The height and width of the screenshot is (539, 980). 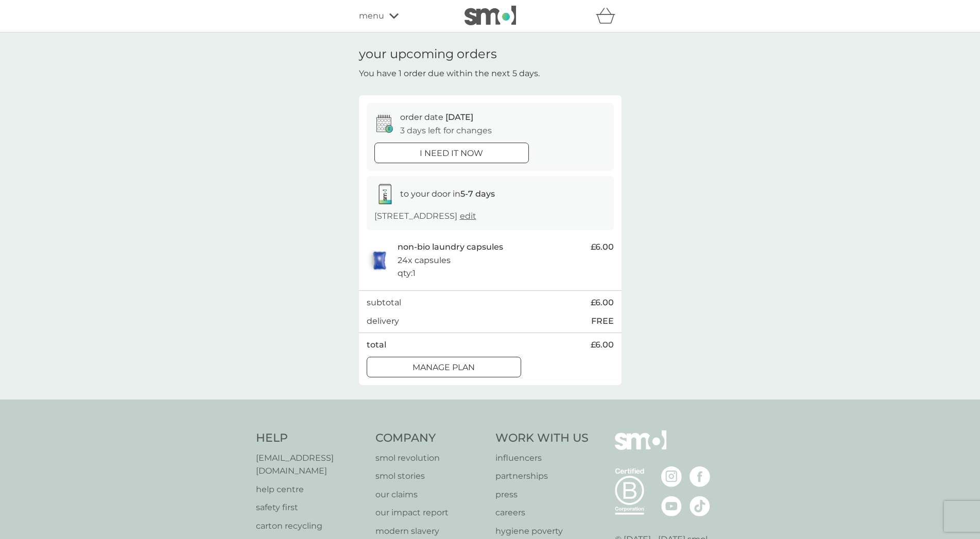 What do you see at coordinates (371, 16) in the screenshot?
I see `span: menu` at bounding box center [371, 16].